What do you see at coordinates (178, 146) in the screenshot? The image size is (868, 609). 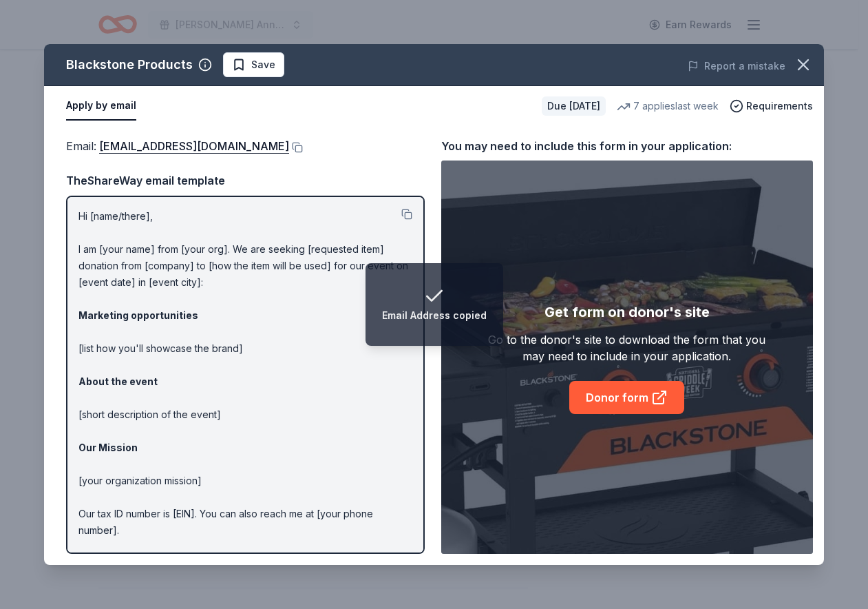 I see `span: Email :` at bounding box center [178, 146].